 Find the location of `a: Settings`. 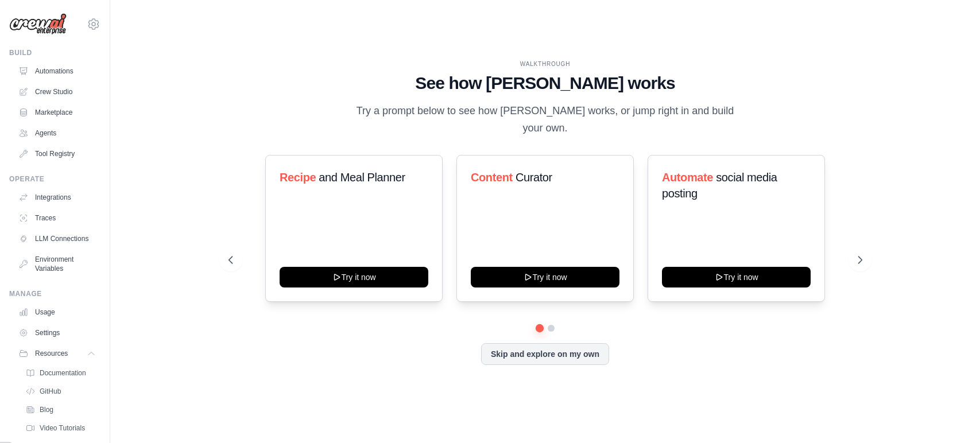

a: Settings is located at coordinates (57, 333).